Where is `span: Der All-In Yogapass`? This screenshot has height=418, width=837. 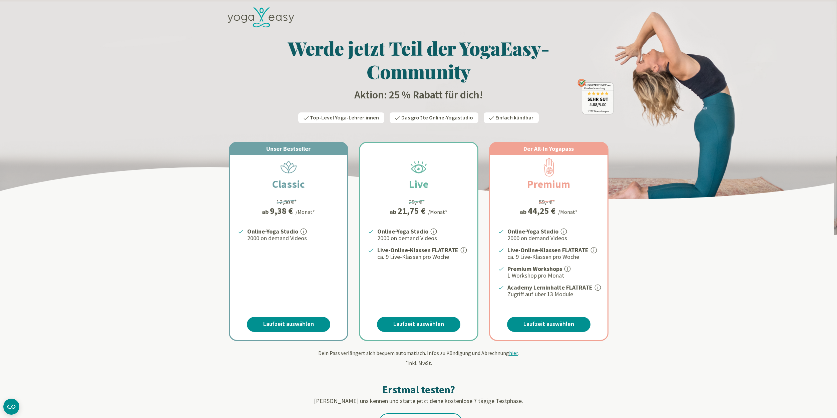 span: Der All-In Yogapass is located at coordinates (548, 148).